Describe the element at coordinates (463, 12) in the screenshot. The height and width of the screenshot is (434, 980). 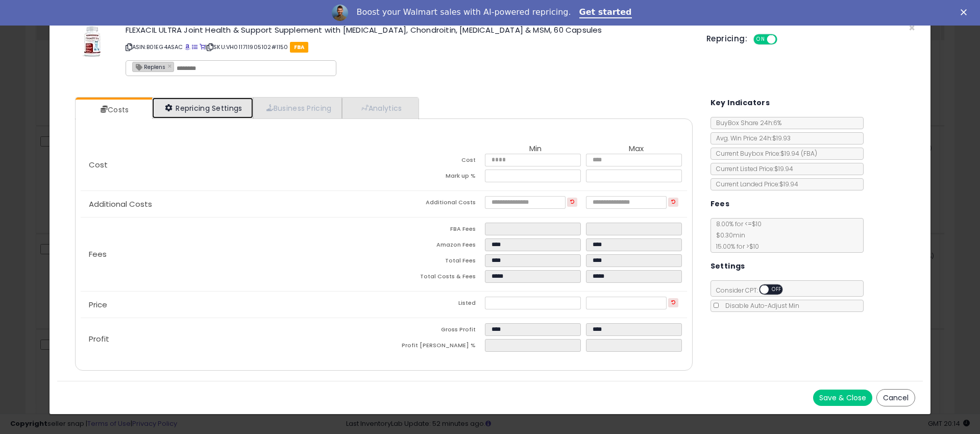
I see `div: Boost your Walmart sales with AI-powered repricing.` at that location.